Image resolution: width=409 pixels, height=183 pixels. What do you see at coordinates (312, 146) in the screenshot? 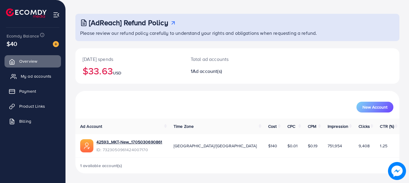
I see `span: $0.19` at bounding box center [312, 146].